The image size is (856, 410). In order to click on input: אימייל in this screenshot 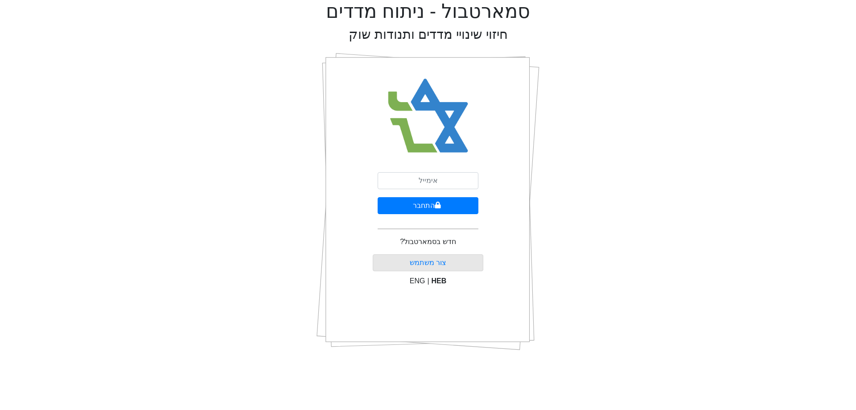, I will do `click(428, 181)`.